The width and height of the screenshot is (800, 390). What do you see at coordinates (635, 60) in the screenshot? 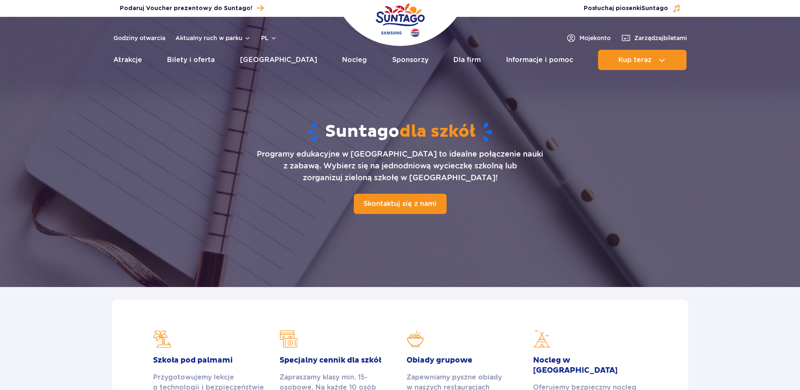
I see `span: Kup teraz` at bounding box center [635, 60].